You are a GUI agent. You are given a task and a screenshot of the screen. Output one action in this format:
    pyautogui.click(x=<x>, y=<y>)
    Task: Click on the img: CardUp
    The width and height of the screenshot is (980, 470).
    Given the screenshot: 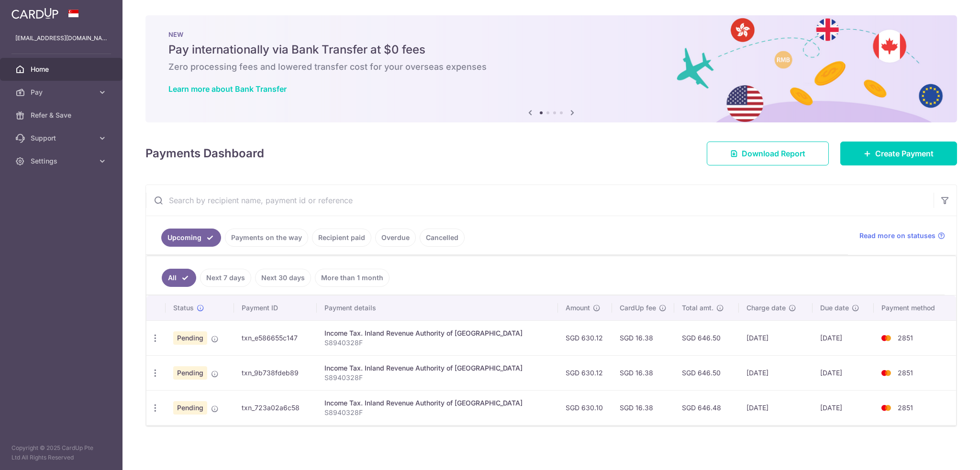 What is the action you would take?
    pyautogui.click(x=35, y=13)
    